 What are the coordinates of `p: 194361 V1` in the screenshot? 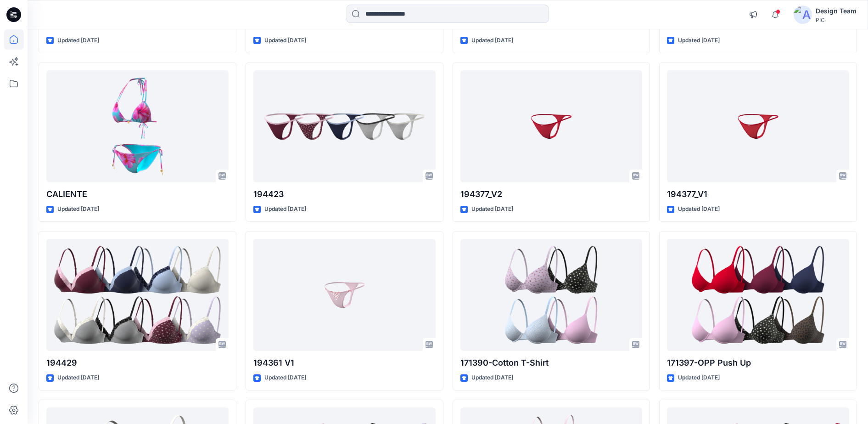 It's located at (344, 363).